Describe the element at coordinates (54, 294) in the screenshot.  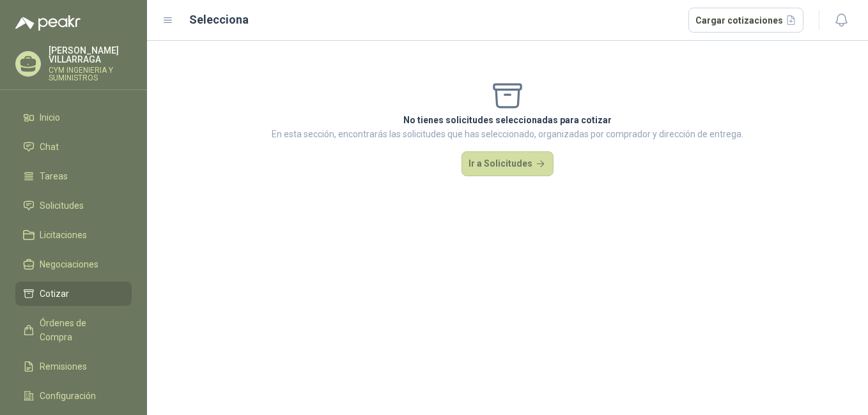
I see `span: Cotizar` at that location.